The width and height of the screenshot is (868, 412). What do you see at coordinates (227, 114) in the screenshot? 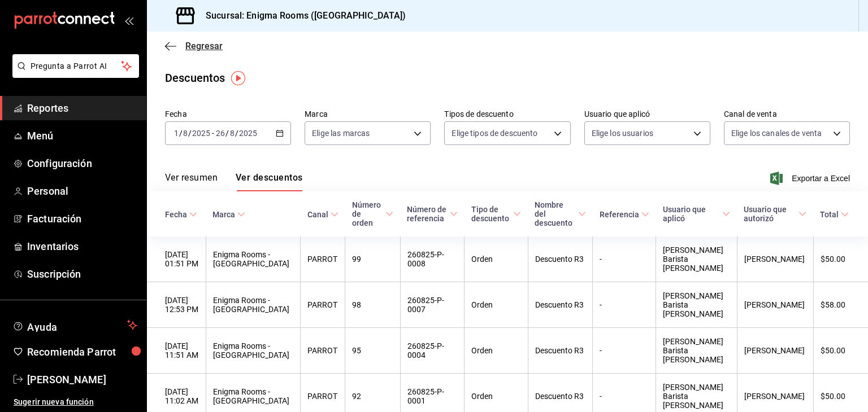
I see `label: Fecha` at bounding box center [227, 114].